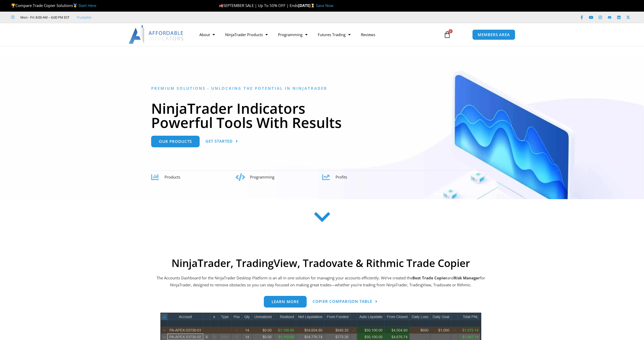 The height and width of the screenshot is (340, 644). Describe the element at coordinates (430, 278) in the screenshot. I see `b: Best Trade Copier` at that location.